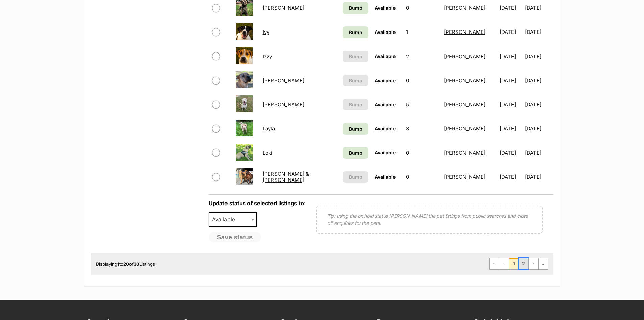 This screenshot has height=320, width=644. What do you see at coordinates (266, 32) in the screenshot?
I see `a: Ivy` at bounding box center [266, 32].